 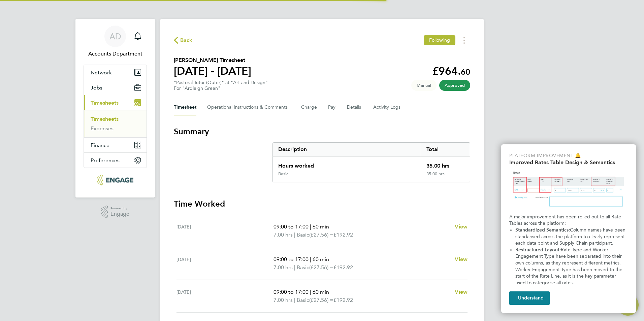 What do you see at coordinates (283, 174) in the screenshot?
I see `div: Basic` at bounding box center [283, 174].